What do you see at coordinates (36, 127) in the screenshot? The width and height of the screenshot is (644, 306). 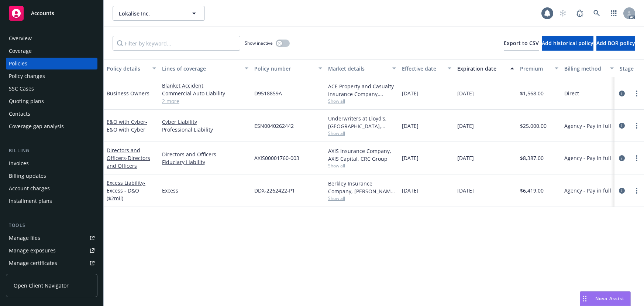 I see `div: Coverage gap analysis` at bounding box center [36, 127].